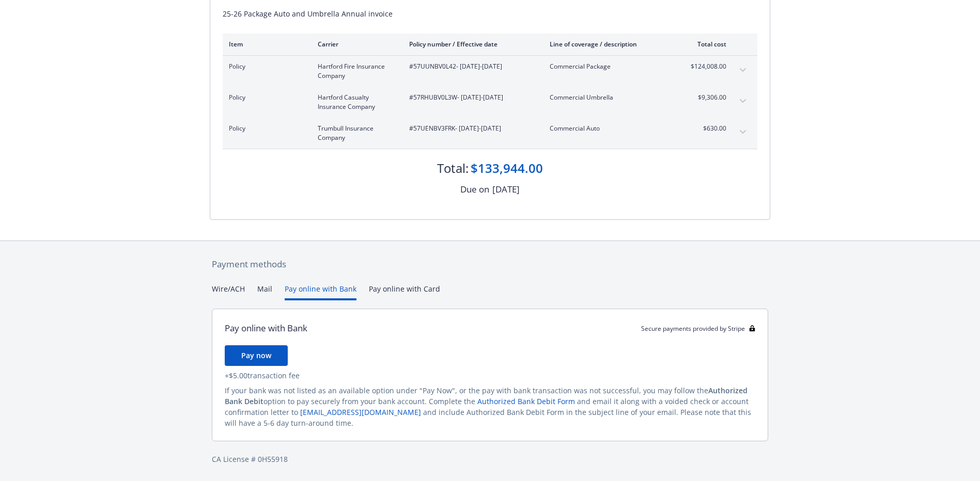 This screenshot has height=481, width=980. I want to click on button: Pay online with Card, so click(404, 292).